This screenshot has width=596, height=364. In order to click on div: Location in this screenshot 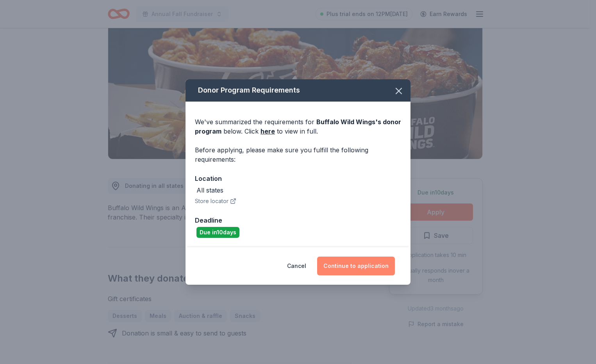, I will do `click(298, 178)`.